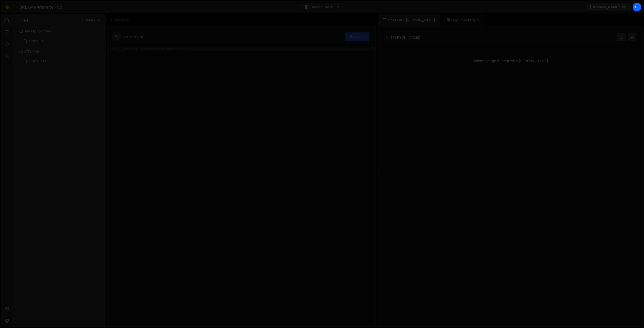 The image size is (644, 328). Describe the element at coordinates (36, 41) in the screenshot. I see `div: global.js` at that location.